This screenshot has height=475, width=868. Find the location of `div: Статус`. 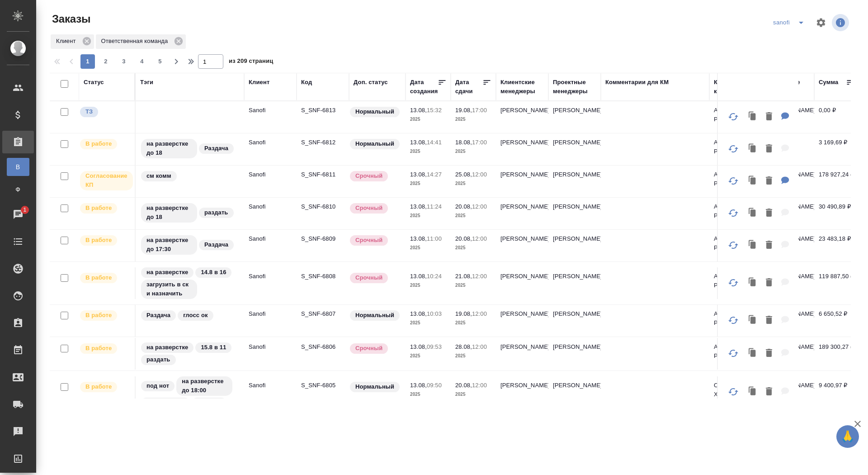

div: Статус is located at coordinates (93, 82).